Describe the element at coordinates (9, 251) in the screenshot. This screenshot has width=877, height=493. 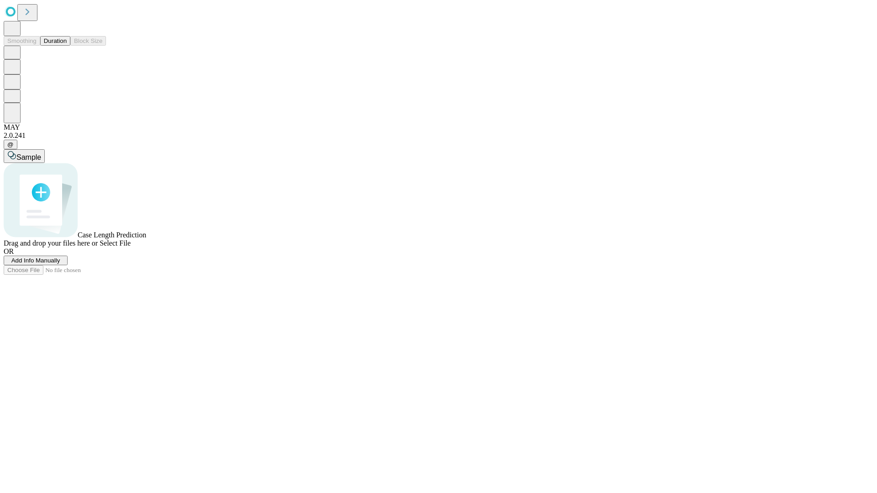
I see `span: OR` at that location.